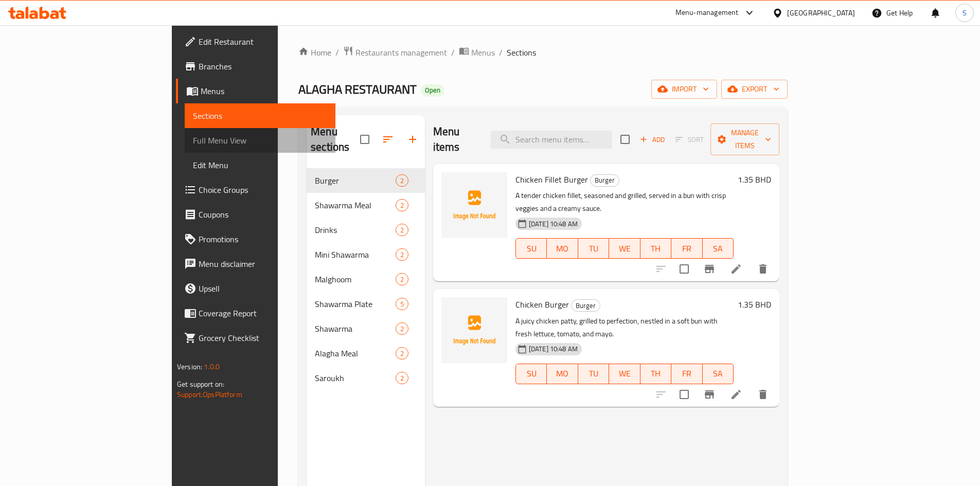 The image size is (980, 486). Describe the element at coordinates (263, 42) in the screenshot. I see `span: Edit Restaurant` at that location.